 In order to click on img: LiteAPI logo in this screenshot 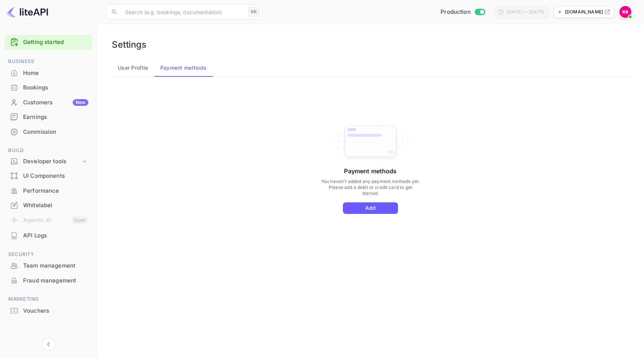, I will do `click(27, 12)`.